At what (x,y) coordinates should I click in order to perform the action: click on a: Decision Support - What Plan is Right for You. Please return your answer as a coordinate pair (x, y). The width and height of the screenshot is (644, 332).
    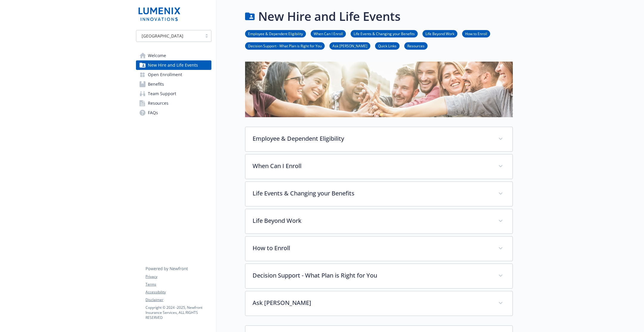
    Looking at the image, I should click on (285, 46).